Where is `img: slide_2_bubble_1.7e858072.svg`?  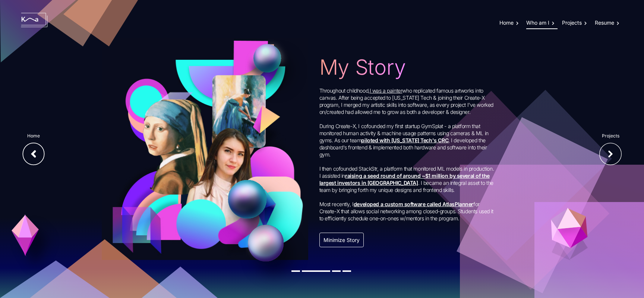
img: slide_2_bubble_1.7e858072.svg is located at coordinates (269, 62).